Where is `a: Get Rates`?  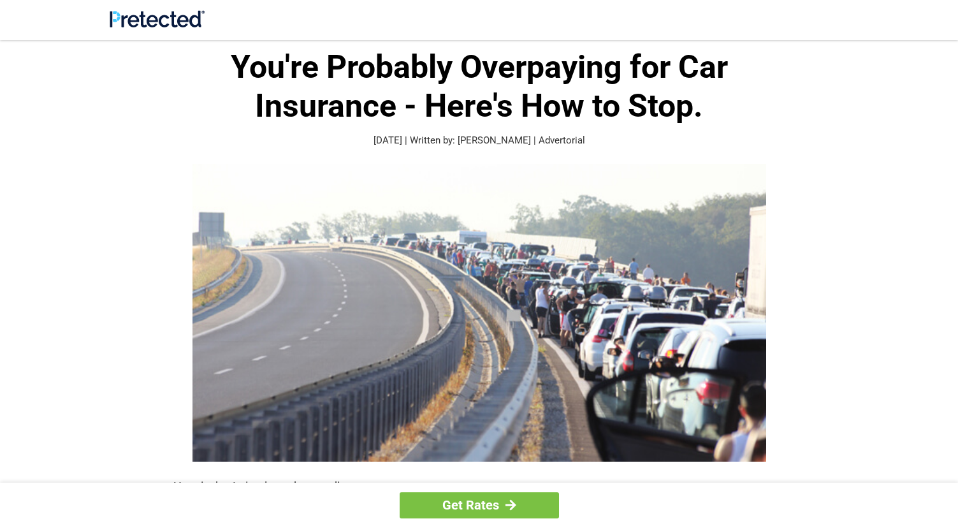 a: Get Rates is located at coordinates (479, 505).